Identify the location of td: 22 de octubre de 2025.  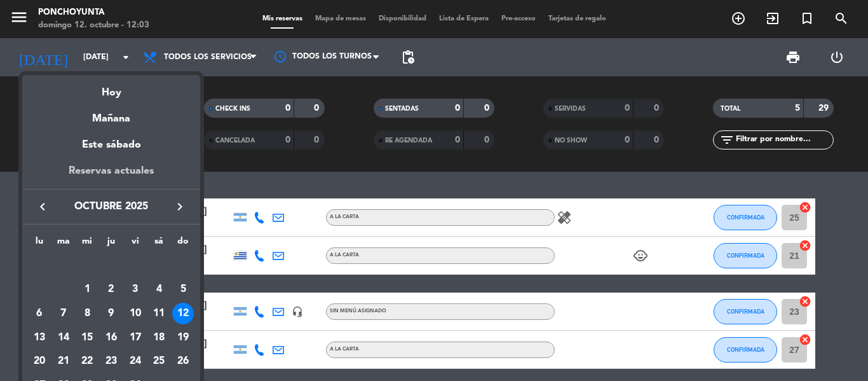
(87, 362).